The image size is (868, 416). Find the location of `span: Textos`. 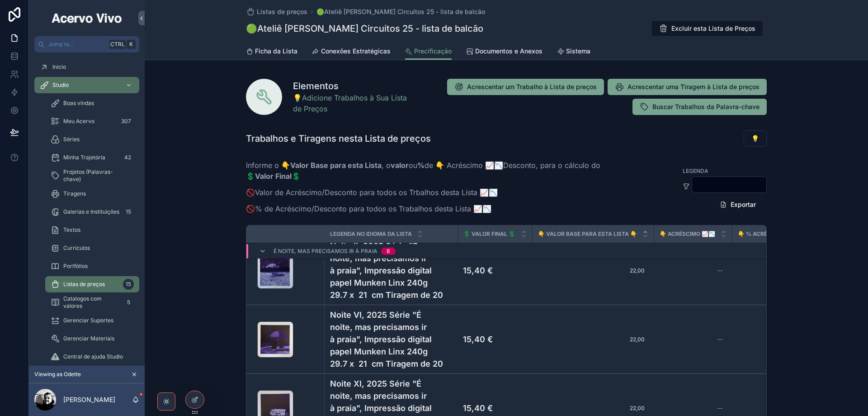

span: Textos is located at coordinates (72, 230).